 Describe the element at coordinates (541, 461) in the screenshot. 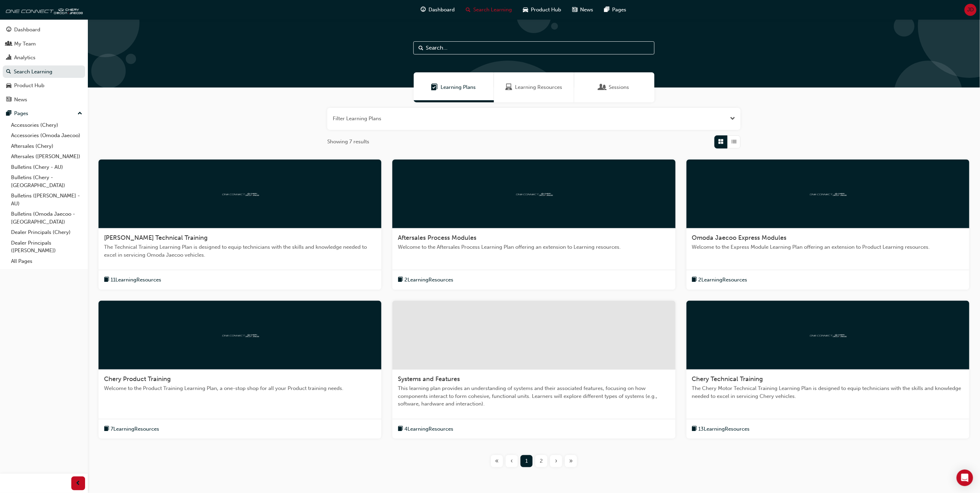

I see `button: Page 2` at that location.